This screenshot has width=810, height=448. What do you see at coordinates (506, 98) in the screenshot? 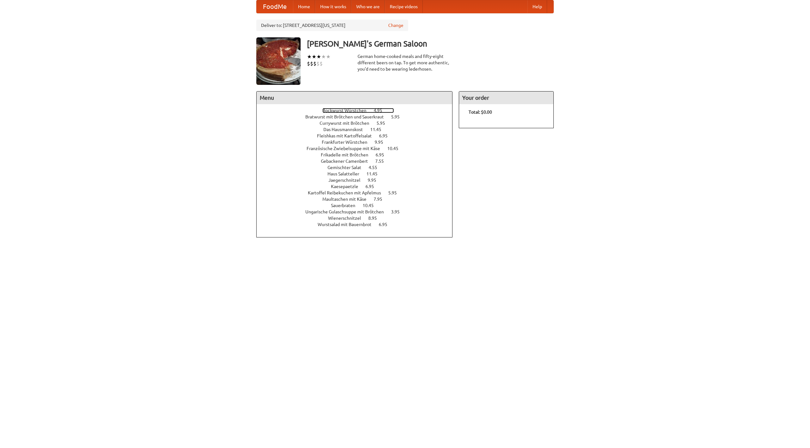
I see `h4: Your order` at bounding box center [506, 98].